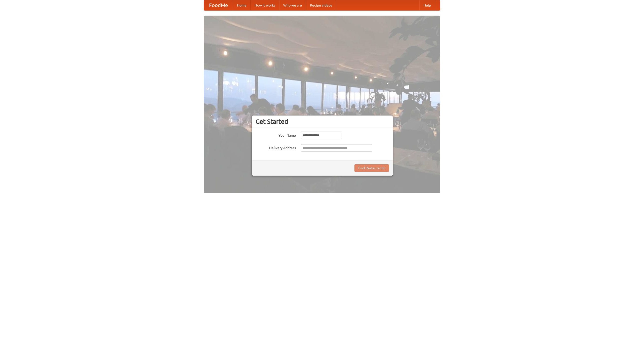 Image resolution: width=644 pixels, height=356 pixels. What do you see at coordinates (242, 5) in the screenshot?
I see `a: Home` at bounding box center [242, 5].